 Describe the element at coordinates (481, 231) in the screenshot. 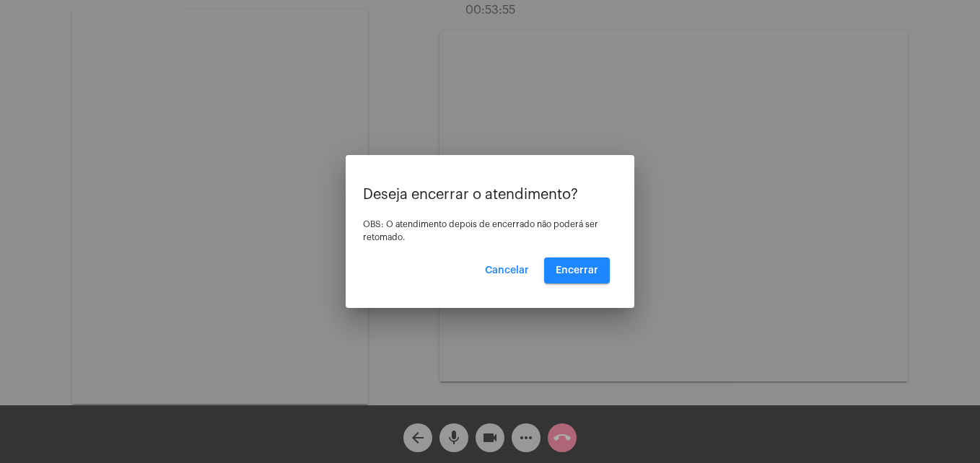

I see `span: OBS: O atendimento depois de encerrado não poderá ser retomado.` at that location.